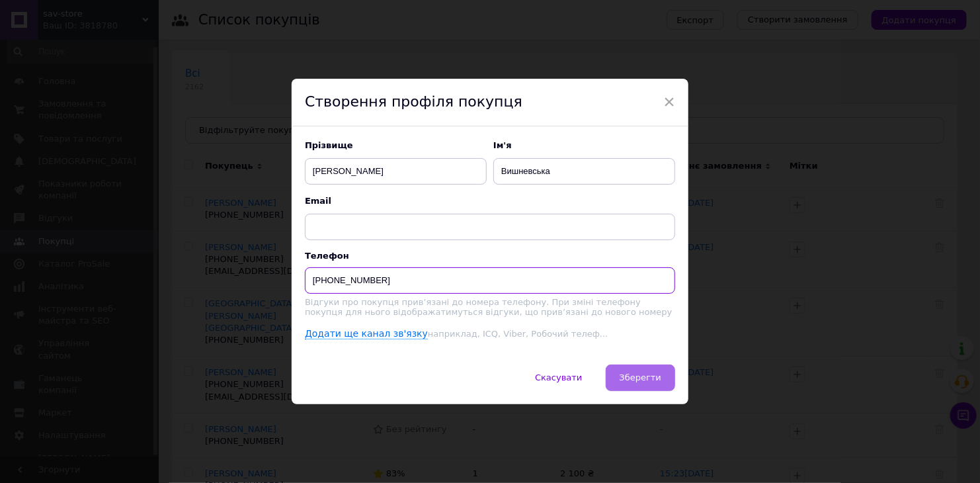 The height and width of the screenshot is (483, 980). What do you see at coordinates (396, 171) in the screenshot?
I see `input: Наприклад: Іванов` at bounding box center [396, 171].